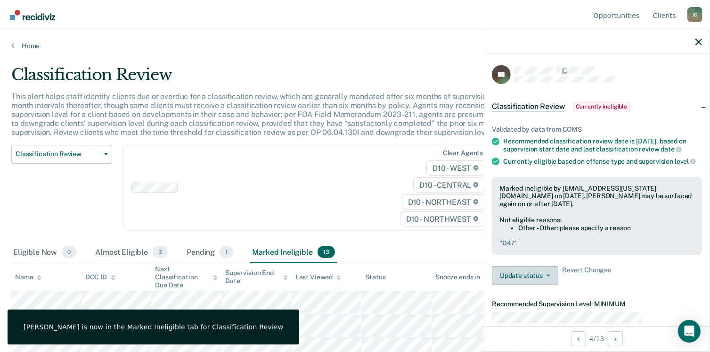  I want to click on span: Currently ineligible, so click(602, 107).